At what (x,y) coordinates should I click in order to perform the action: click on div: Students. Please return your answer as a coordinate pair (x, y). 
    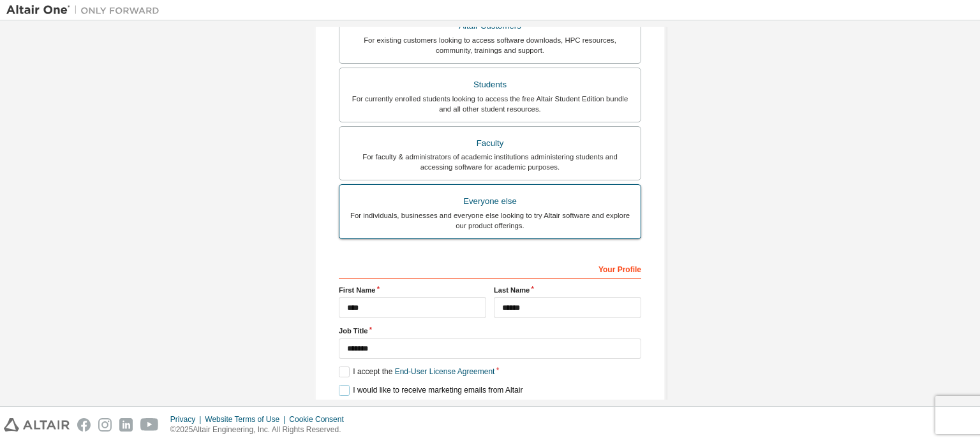
    Looking at the image, I should click on (490, 85).